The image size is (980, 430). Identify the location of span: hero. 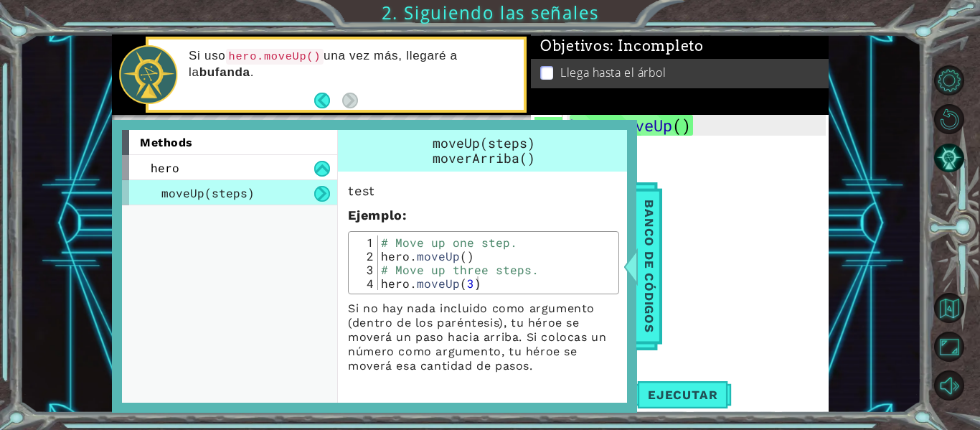
(165, 167).